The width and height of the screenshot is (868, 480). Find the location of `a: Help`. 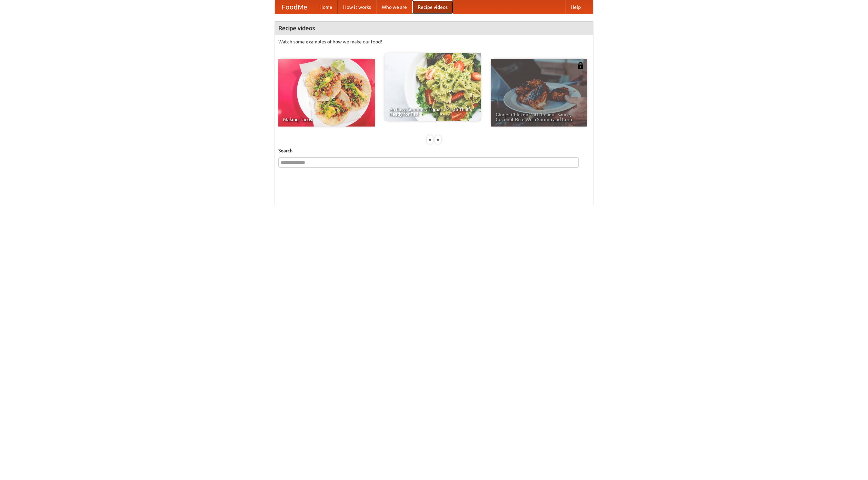

a: Help is located at coordinates (576, 7).